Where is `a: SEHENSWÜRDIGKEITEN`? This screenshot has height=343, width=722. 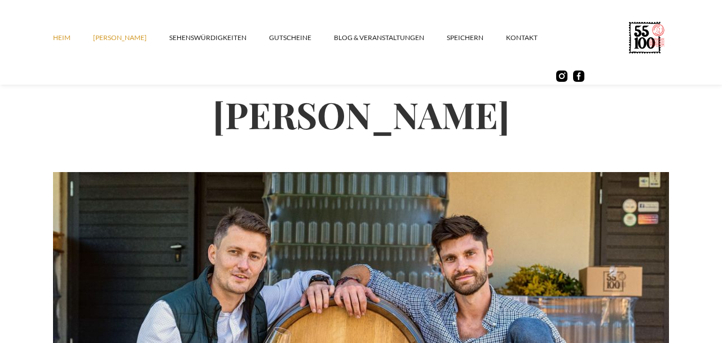 a: SEHENSWÜRDIGKEITEN is located at coordinates (219, 38).